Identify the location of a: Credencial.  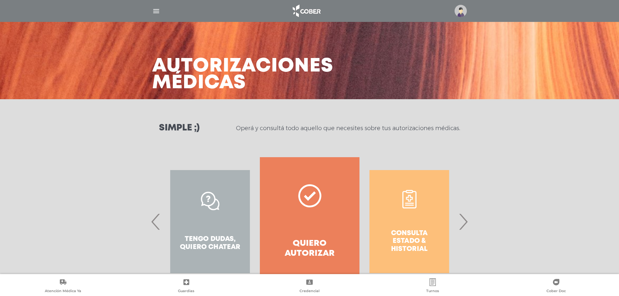
(309, 287).